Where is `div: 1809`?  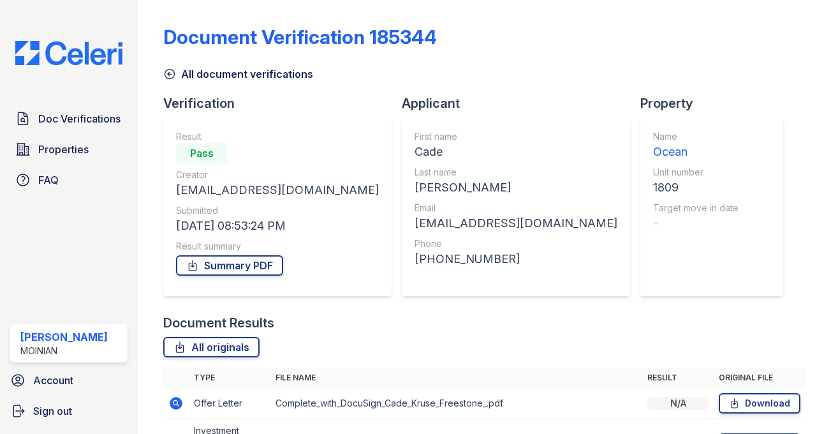 div: 1809 is located at coordinates (696, 188).